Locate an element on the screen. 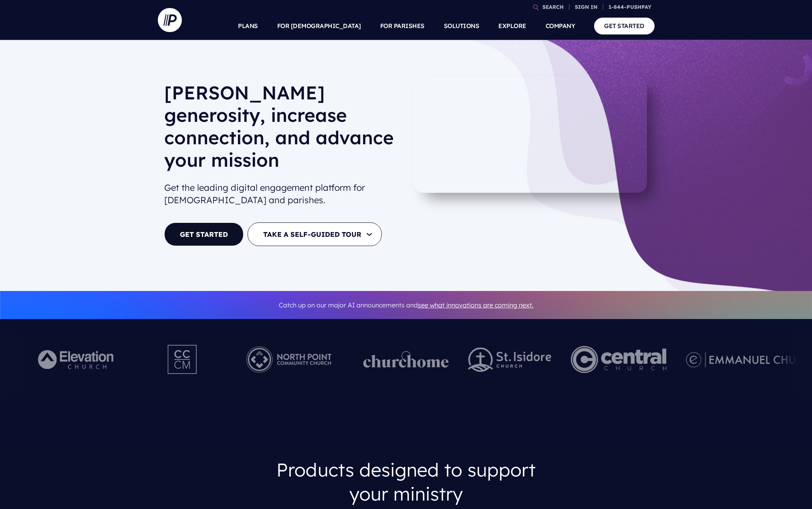 Image resolution: width=812 pixels, height=509 pixels. a: see what innovations are coming next. is located at coordinates (475, 304).